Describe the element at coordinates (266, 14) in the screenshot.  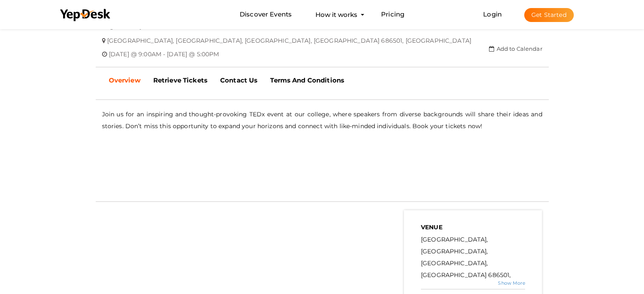
I see `a: Discover Events` at that location.